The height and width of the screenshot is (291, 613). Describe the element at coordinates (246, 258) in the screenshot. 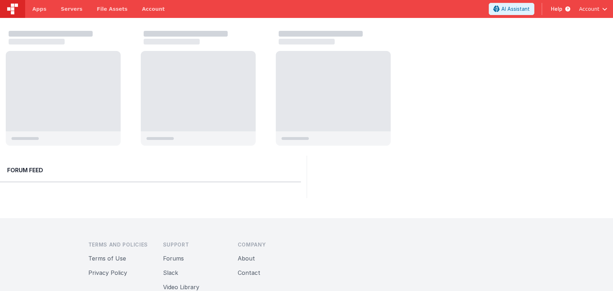

I see `button: About` at that location.